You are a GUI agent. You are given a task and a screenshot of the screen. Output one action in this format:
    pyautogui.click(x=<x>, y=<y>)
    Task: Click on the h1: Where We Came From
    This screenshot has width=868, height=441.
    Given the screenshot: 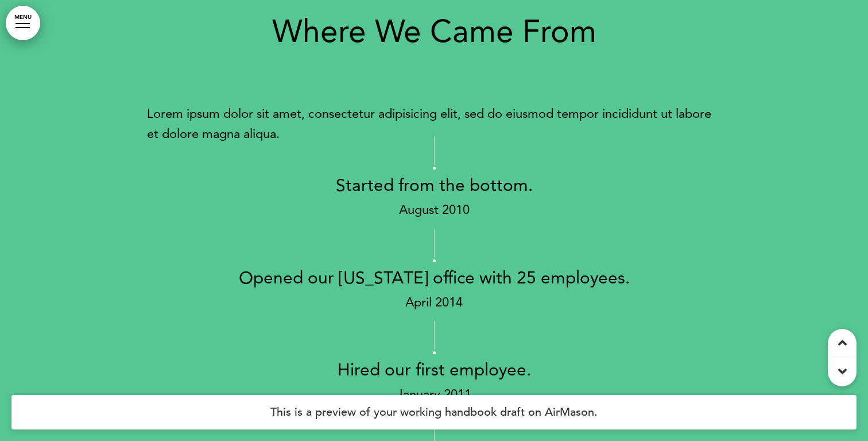 What is the action you would take?
    pyautogui.click(x=434, y=31)
    